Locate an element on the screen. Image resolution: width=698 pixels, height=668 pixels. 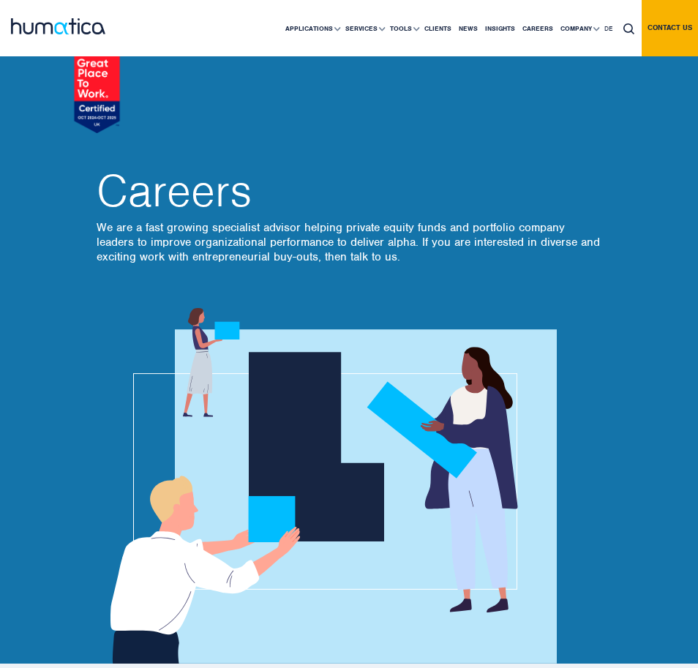
span: DE is located at coordinates (608, 29).